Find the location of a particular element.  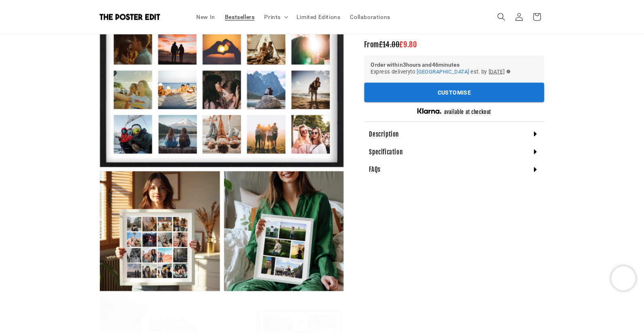

summary: Prints is located at coordinates (276, 17).